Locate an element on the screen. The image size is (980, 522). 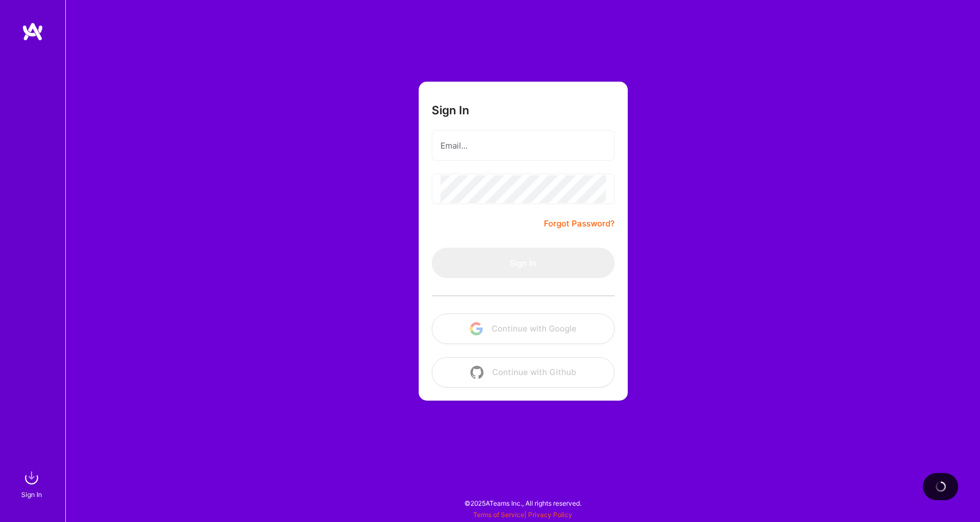
button: Continue with Github is located at coordinates (523, 372).